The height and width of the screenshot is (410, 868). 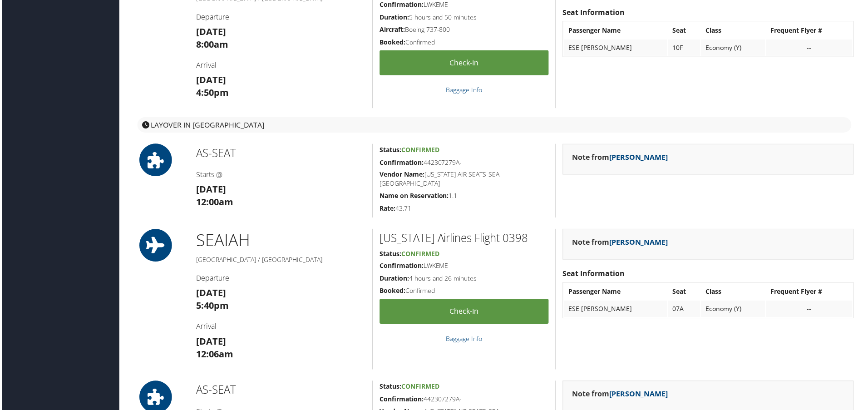 I want to click on td: 07A, so click(x=685, y=310).